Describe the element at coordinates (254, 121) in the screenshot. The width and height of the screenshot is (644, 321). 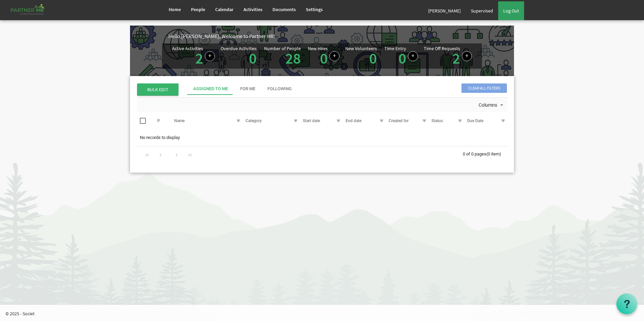
I see `span: Category` at that location.